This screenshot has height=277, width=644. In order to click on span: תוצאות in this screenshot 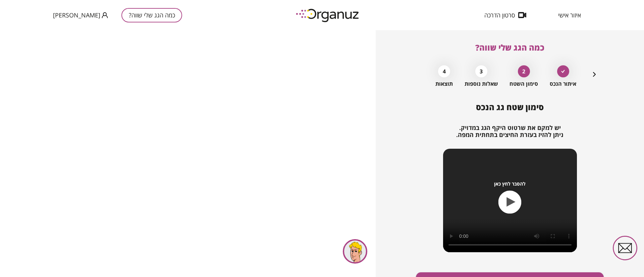, I will do `click(444, 84)`.